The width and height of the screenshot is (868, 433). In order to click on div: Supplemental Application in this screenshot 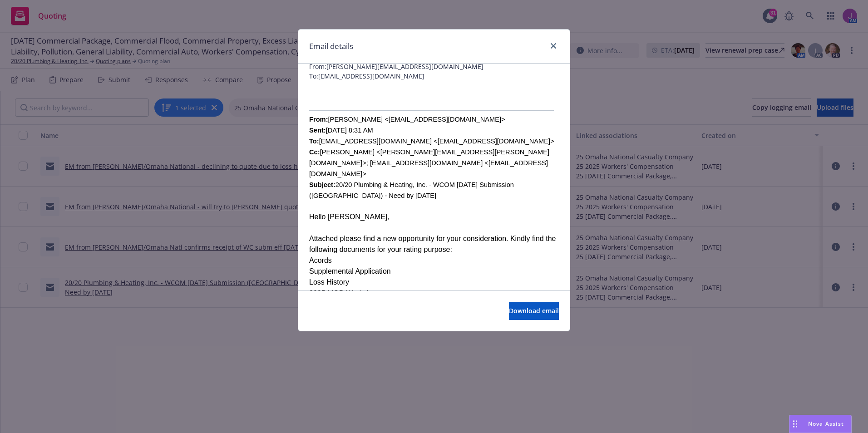, I will do `click(434, 272)`.